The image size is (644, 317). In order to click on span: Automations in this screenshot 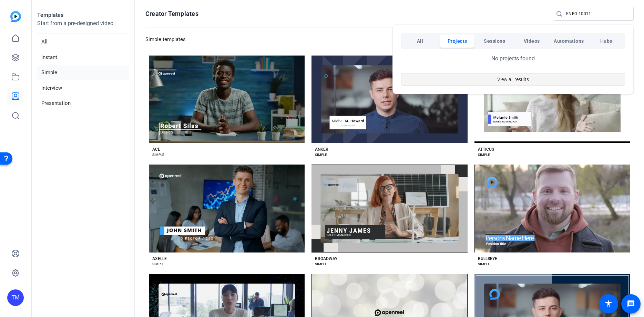, I will do `click(569, 41)`.